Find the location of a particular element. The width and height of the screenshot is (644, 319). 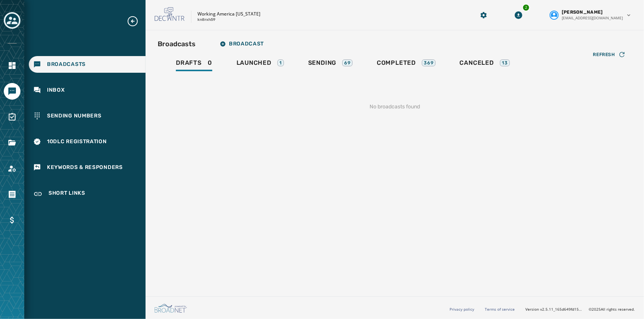

a: Completed369 is located at coordinates (406, 64).